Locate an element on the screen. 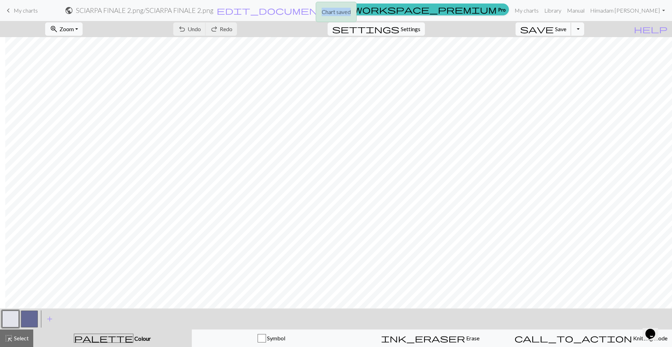 This screenshot has height=347, width=672. span: highlight_alt is located at coordinates (9, 338).